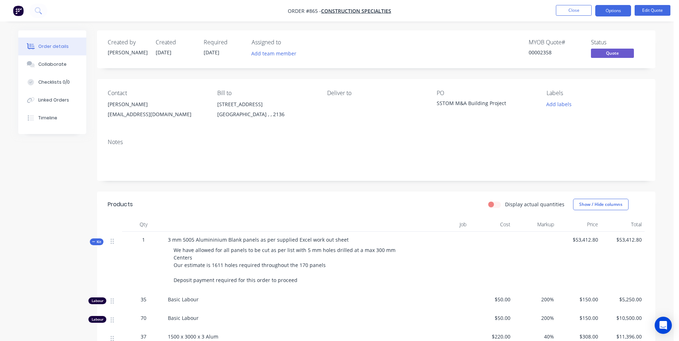  Describe the element at coordinates (617, 42) in the screenshot. I see `div: Status` at that location.